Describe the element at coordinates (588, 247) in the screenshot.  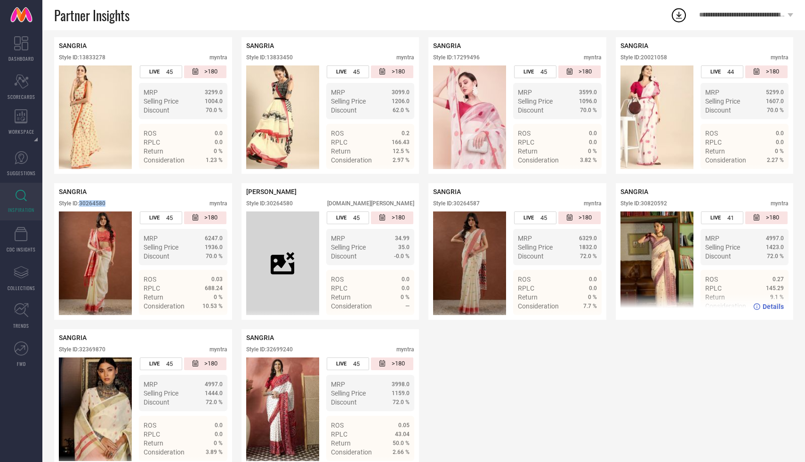
I see `span: 1832.0` at that location.